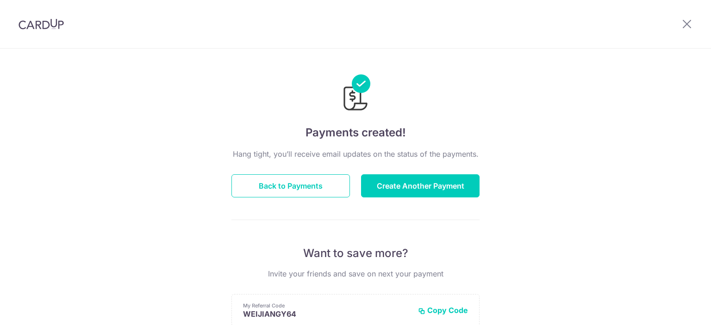  Describe the element at coordinates (327, 314) in the screenshot. I see `p: WEIJIANGY64` at that location.